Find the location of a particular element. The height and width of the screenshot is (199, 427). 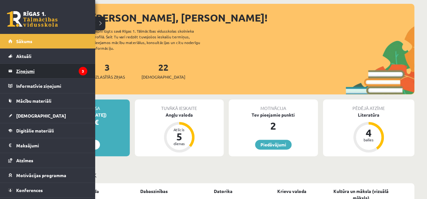

p: Mācību plāns 11.c1 JK is located at coordinates (226, 175).